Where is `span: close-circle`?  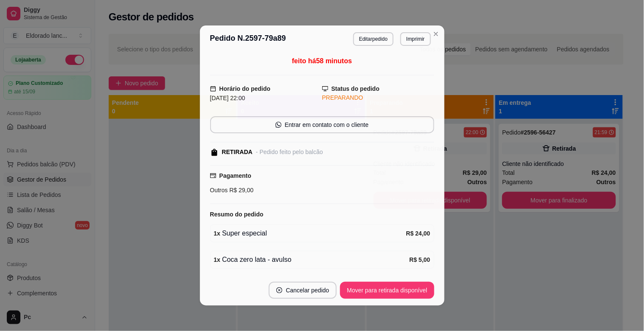 span: close-circle is located at coordinates (279, 290).